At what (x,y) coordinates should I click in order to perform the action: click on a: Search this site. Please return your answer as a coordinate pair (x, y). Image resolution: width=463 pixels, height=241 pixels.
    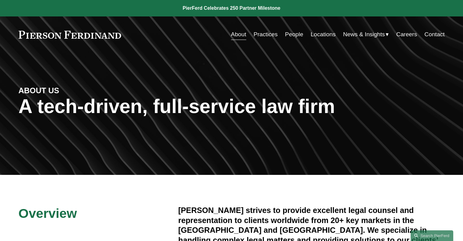
    Looking at the image, I should click on (432, 235).